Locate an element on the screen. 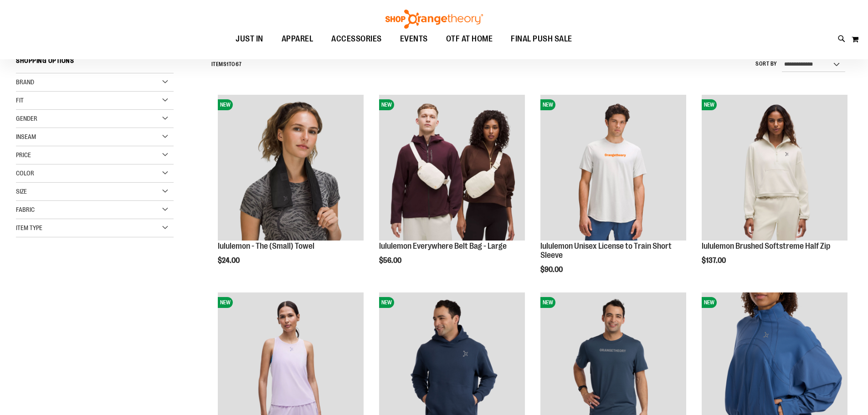 The width and height of the screenshot is (868, 415). span: ACCESSORIES is located at coordinates (356, 39).